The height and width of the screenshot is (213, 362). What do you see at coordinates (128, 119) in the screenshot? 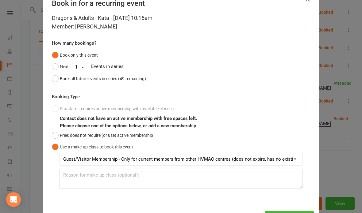
I see `b: Contact does not have an active membership with free spaces left.` at bounding box center [128, 119].